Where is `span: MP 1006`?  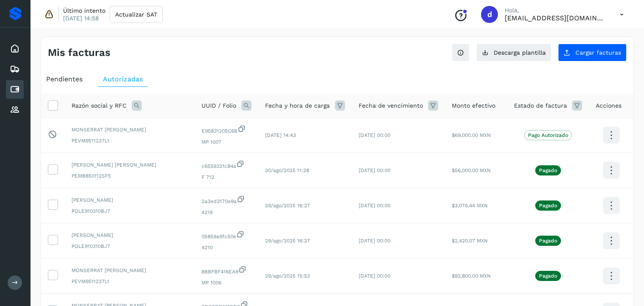 span: MP 1006 is located at coordinates (226, 283).